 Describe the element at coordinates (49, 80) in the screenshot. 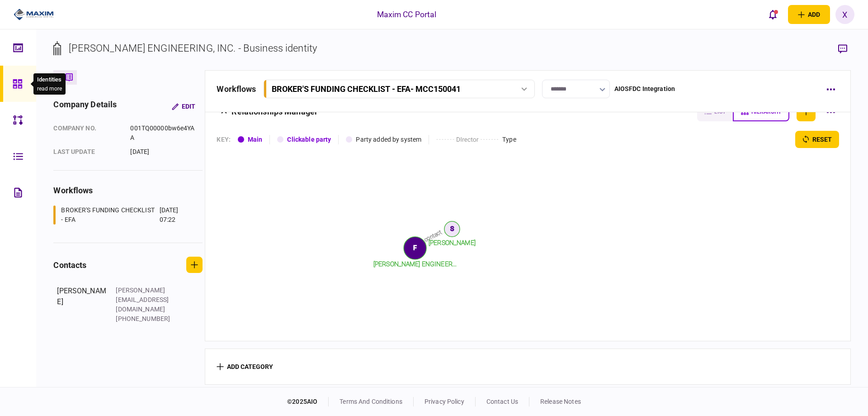

I see `div: Identities` at that location.